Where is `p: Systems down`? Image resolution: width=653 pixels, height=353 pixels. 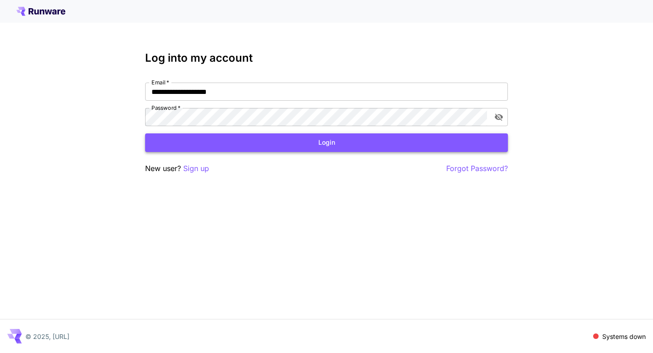 p: Systems down is located at coordinates (624, 336).